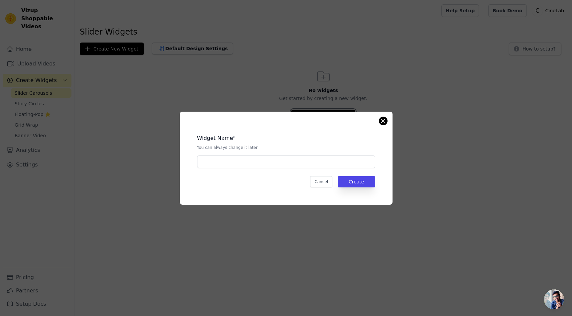 The image size is (572, 316). What do you see at coordinates (554, 299) in the screenshot?
I see `div: Open chat` at bounding box center [554, 299].